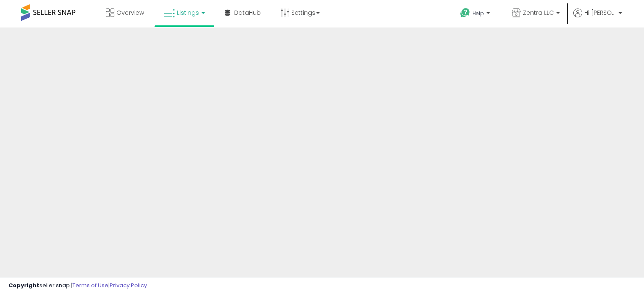  What do you see at coordinates (90, 285) in the screenshot?
I see `a: Terms of Use` at bounding box center [90, 285].